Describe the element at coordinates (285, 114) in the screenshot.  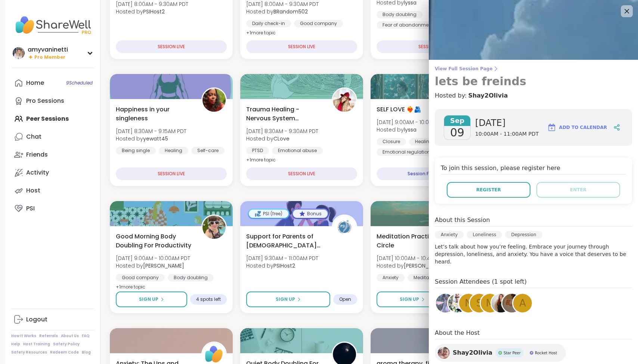
I see `span: Trauma Healing - Nervous System Regulation` at that location.